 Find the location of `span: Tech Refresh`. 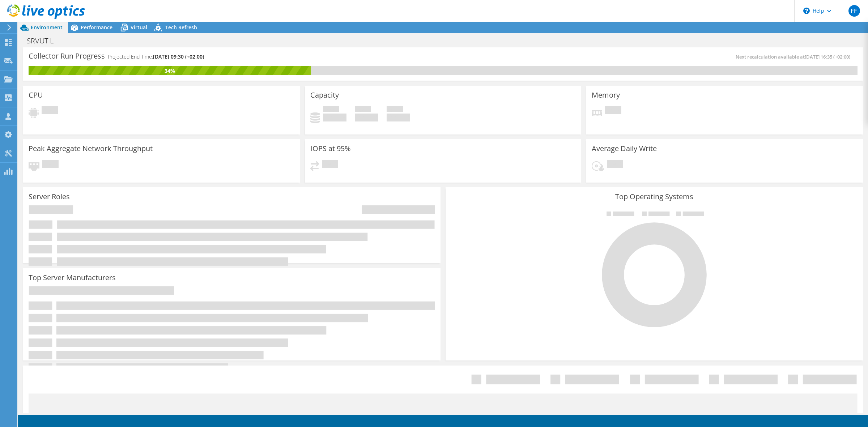

span: Tech Refresh is located at coordinates (181, 27).